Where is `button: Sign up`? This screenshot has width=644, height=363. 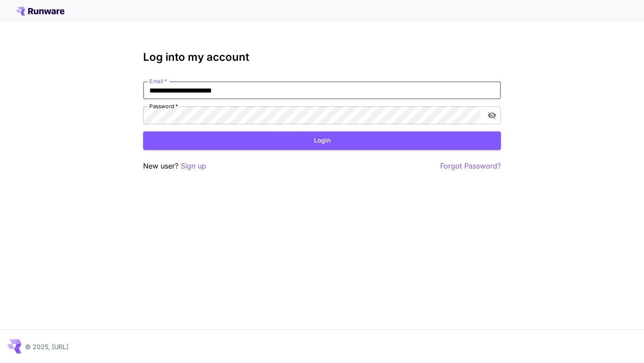 button: Sign up is located at coordinates (193, 166).